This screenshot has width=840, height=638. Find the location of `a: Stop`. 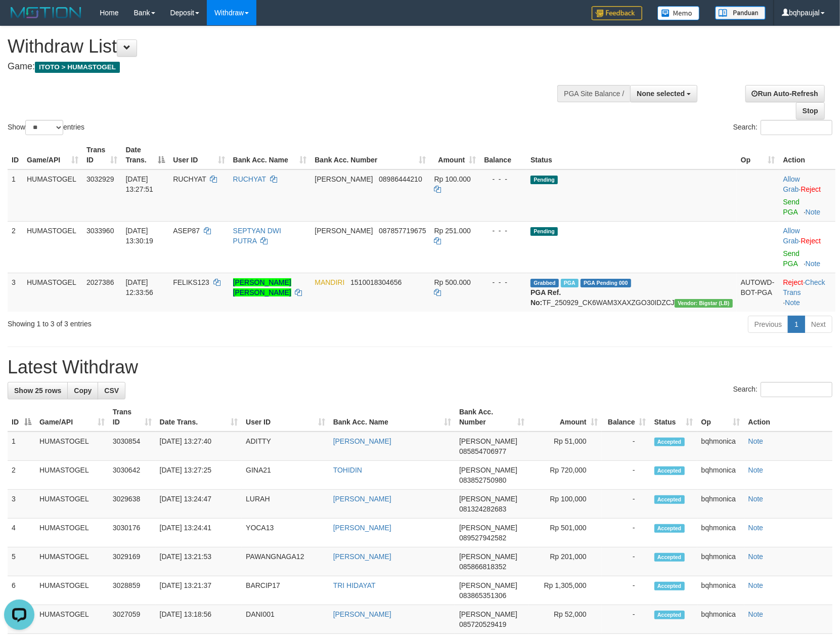

a: Stop is located at coordinates (810, 111).